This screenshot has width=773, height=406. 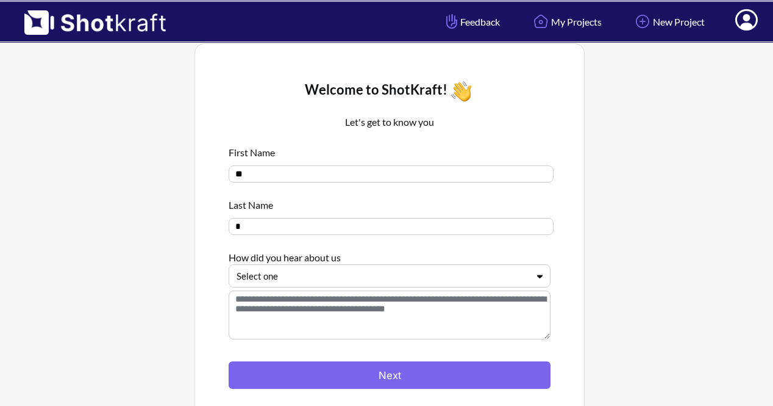 I want to click on a: My Projects, so click(x=566, y=21).